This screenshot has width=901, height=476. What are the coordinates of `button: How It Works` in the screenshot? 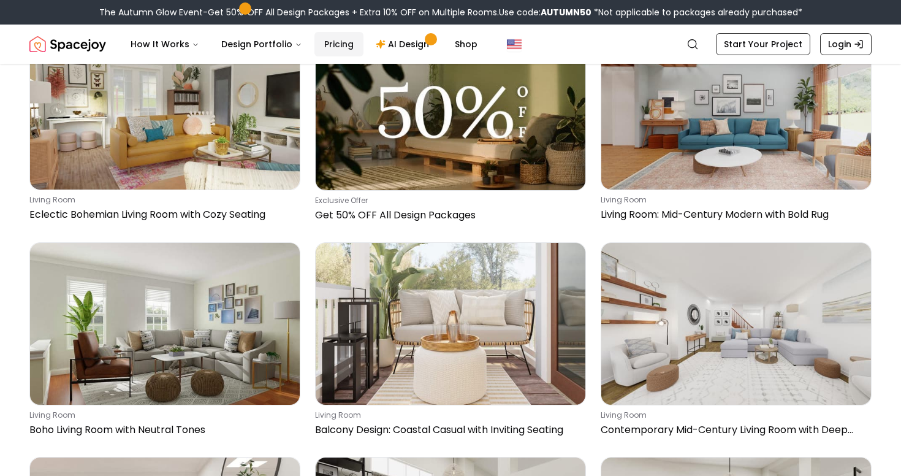 It's located at (165, 44).